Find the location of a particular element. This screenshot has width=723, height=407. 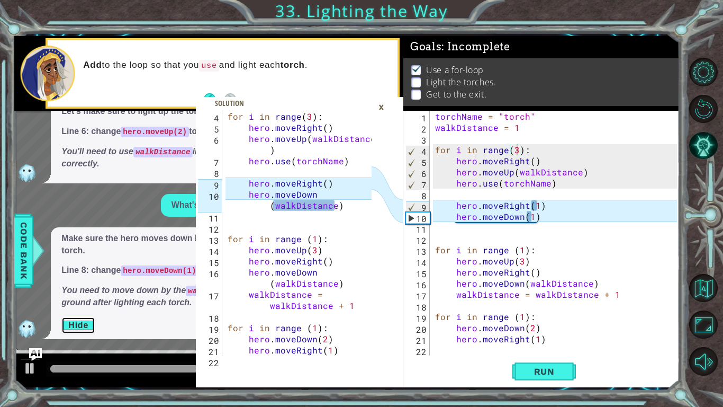

button: AI Hint is located at coordinates (704, 146).